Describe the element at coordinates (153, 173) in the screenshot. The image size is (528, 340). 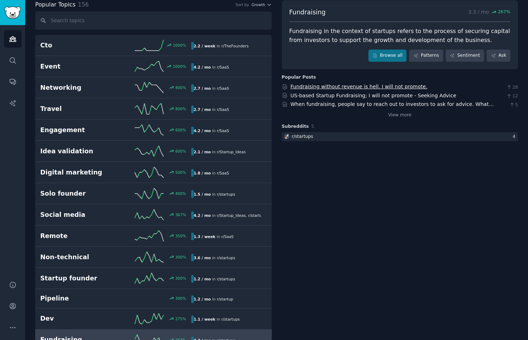
I see `a: Digital marketing500%1.8 / moin r/SaaS` at that location.